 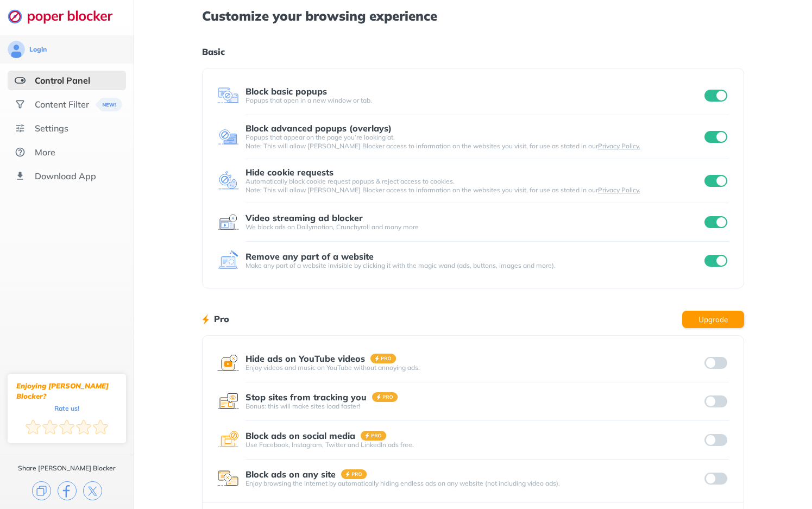 What do you see at coordinates (475, 368) in the screenshot?
I see `div: Enjoy videos and music on YouTube without annoying ads.` at bounding box center [475, 368].